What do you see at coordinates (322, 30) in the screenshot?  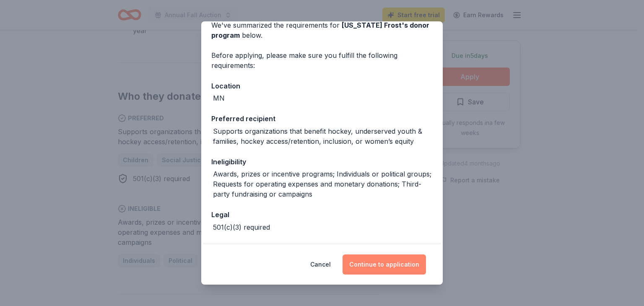 I see `div: We've summarized the requirements for below.` at bounding box center [322, 30].